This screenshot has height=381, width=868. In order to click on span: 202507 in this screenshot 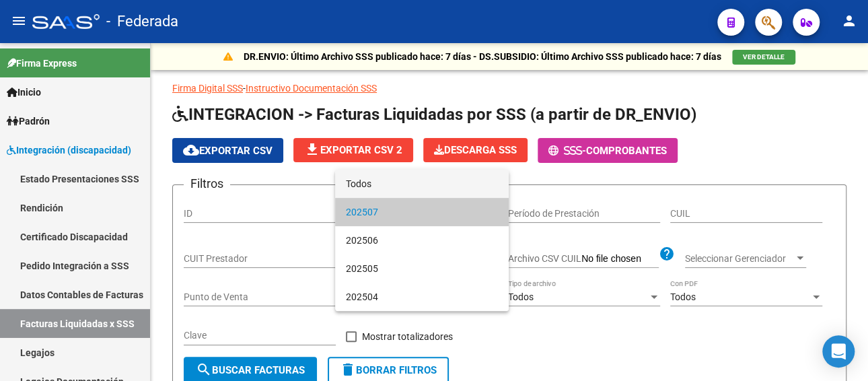, I will do `click(422, 212)`.